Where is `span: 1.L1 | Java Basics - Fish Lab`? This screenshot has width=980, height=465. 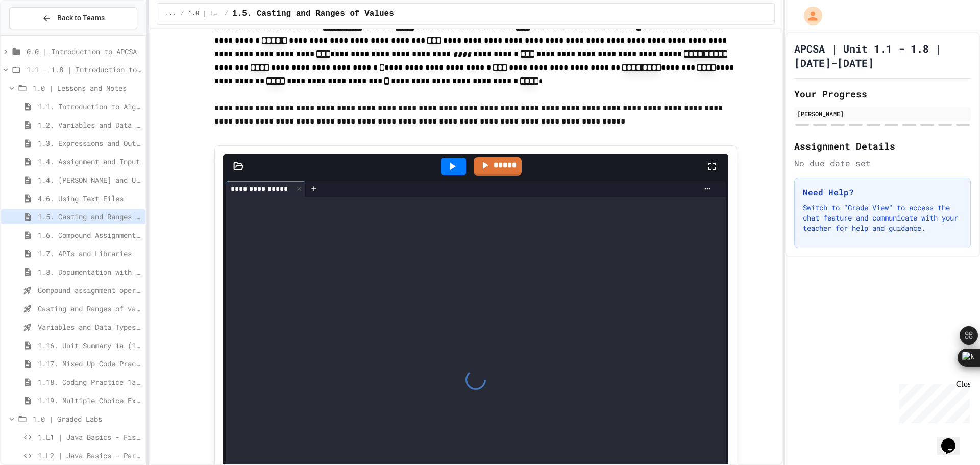 span: 1.L1 | Java Basics - Fish Lab is located at coordinates (89, 438).